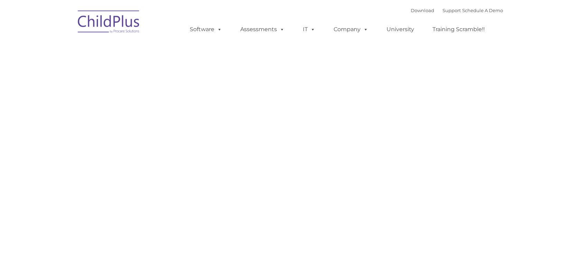 The image size is (577, 278). I want to click on a: Download, so click(422, 10).